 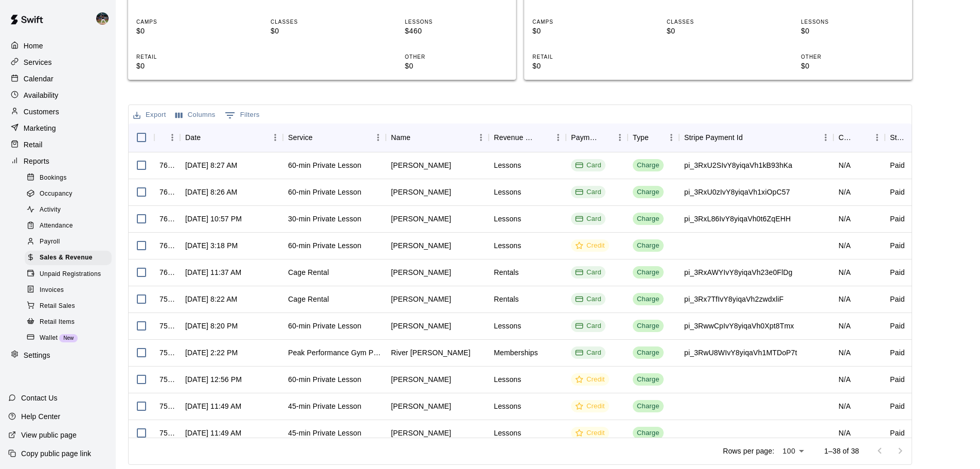 I want to click on span: Retail Items, so click(x=57, y=322).